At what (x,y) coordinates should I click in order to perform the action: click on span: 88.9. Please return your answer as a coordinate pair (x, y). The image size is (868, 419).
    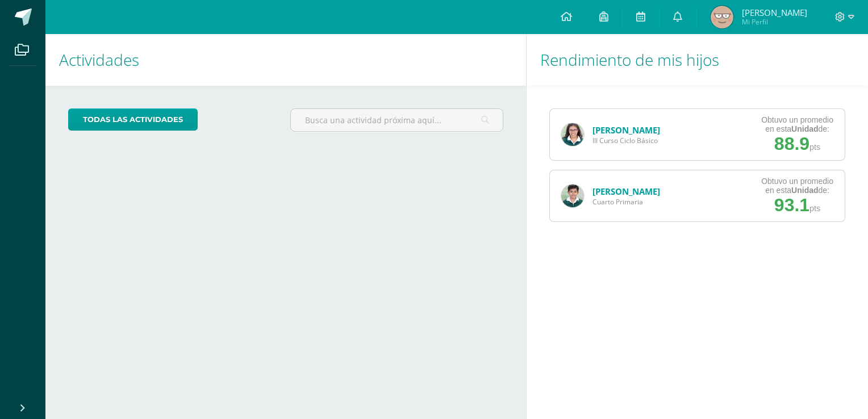
    Looking at the image, I should click on (791, 143).